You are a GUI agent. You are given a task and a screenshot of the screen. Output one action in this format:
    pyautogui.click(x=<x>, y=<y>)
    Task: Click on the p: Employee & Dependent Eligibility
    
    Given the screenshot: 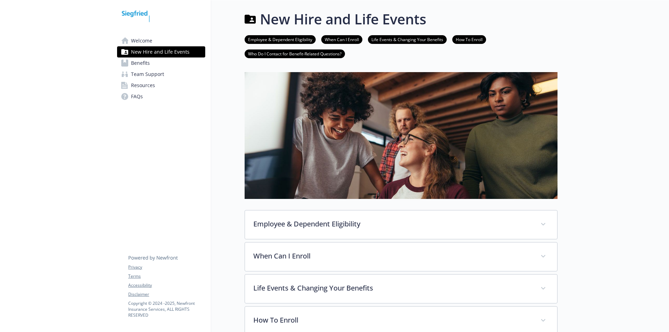 What is the action you would take?
    pyautogui.click(x=392, y=224)
    